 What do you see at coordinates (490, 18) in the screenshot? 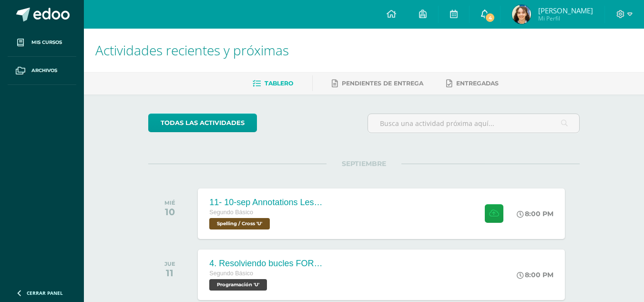
I see `span: 4` at bounding box center [490, 18].